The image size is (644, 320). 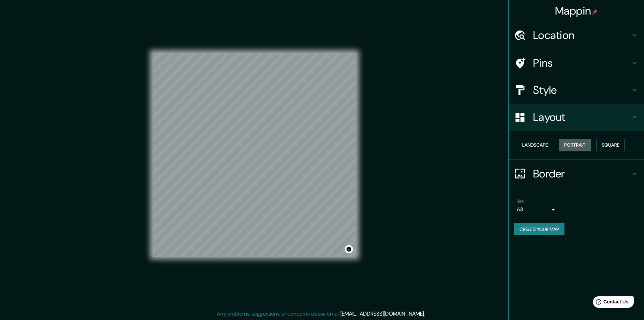 I want to click on div: Pins, so click(x=576, y=63).